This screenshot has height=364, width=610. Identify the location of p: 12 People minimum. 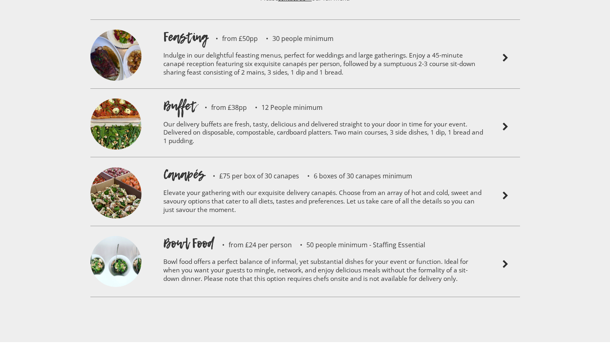
(284, 107).